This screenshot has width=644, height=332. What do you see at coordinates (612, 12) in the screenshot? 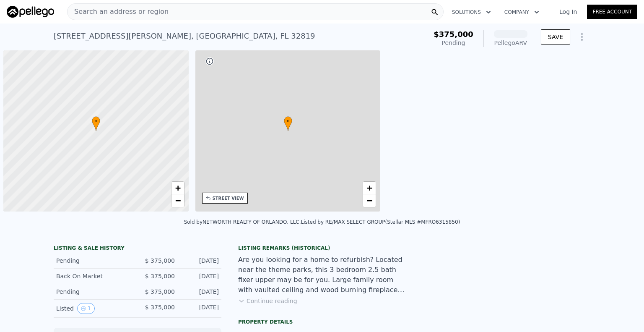
I see `a: Free Account` at bounding box center [612, 12].